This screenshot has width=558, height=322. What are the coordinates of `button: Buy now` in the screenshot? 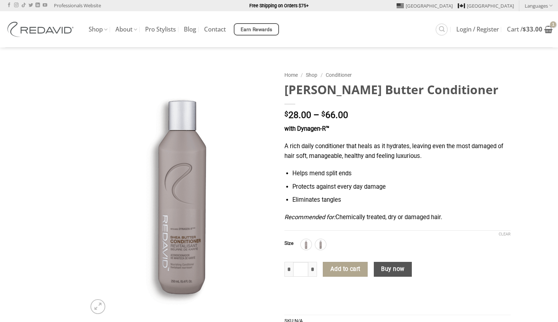 It's located at (392, 269).